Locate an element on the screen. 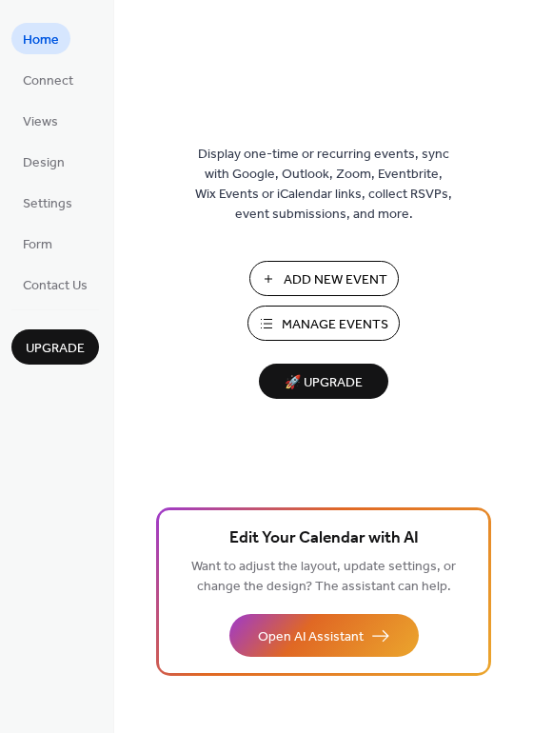 The width and height of the screenshot is (533, 733). button: Open AI Assistant is located at coordinates (324, 635).